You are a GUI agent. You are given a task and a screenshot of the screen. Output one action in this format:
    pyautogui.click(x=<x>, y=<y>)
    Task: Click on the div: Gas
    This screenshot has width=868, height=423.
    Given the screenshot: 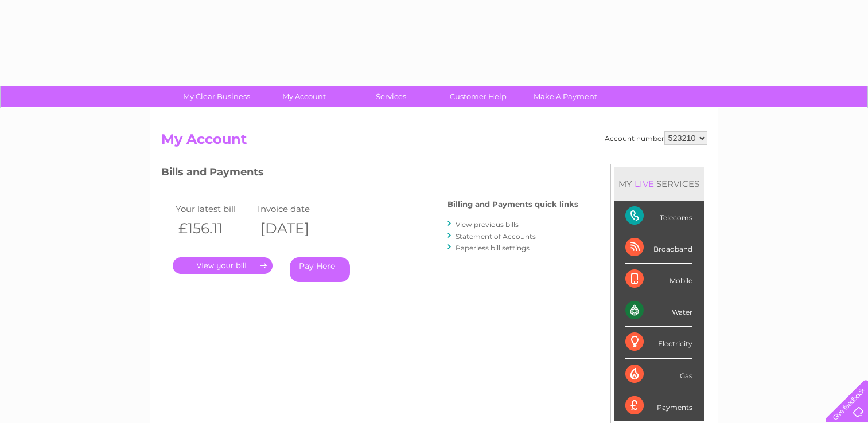 What is the action you would take?
    pyautogui.click(x=659, y=374)
    